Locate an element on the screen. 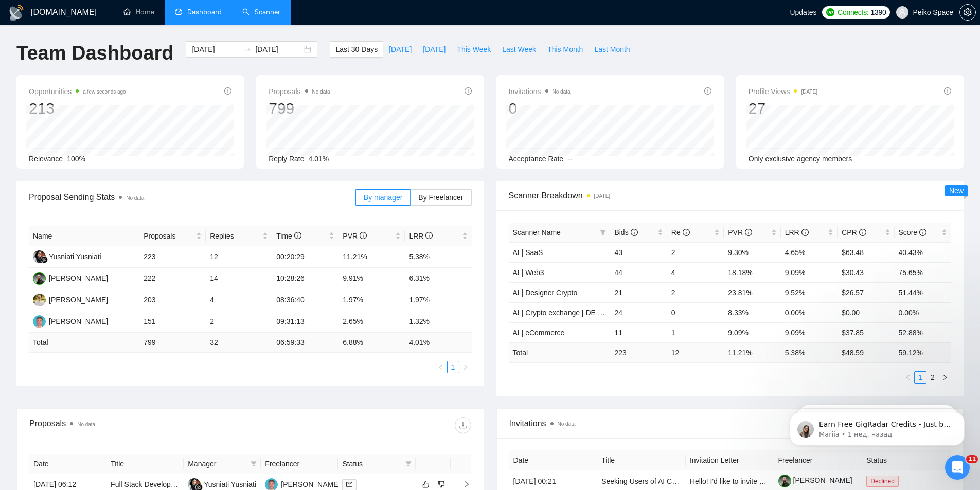 This screenshot has height=490, width=980. a: AI | Designer Crypto is located at coordinates (545, 293).